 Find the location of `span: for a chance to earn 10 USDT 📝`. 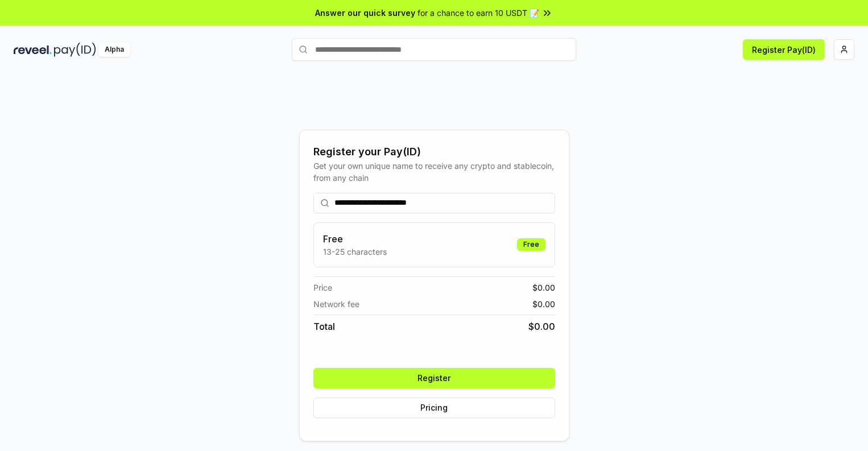

span: for a chance to earn 10 USDT 📝 is located at coordinates (479, 13).